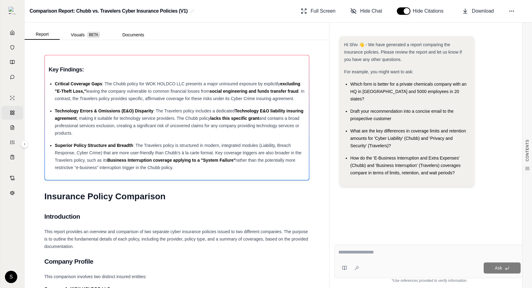 The image size is (532, 288). I want to click on button: Visuals, so click(85, 35).